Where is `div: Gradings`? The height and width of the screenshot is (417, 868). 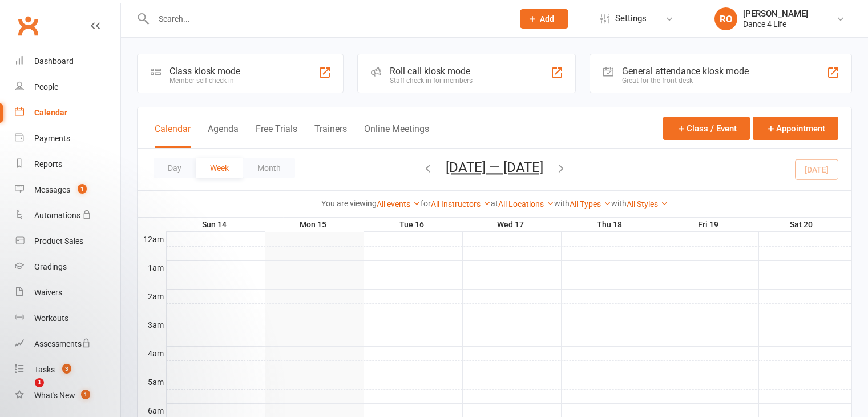
div: Gradings is located at coordinates (50, 266).